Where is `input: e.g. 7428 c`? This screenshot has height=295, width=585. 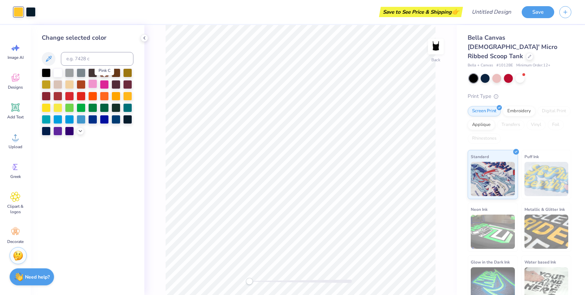 input: e.g. 7428 c is located at coordinates (97, 59).